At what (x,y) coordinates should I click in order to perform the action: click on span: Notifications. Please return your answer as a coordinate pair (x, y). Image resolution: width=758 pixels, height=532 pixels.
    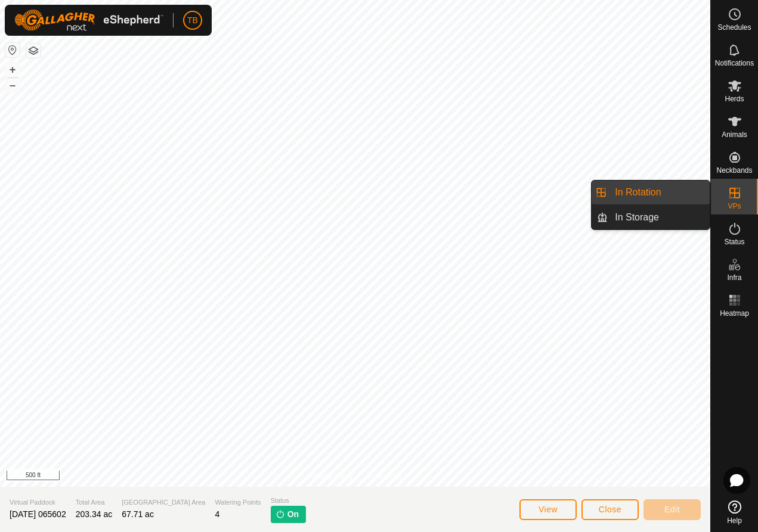
    Looking at the image, I should click on (734, 63).